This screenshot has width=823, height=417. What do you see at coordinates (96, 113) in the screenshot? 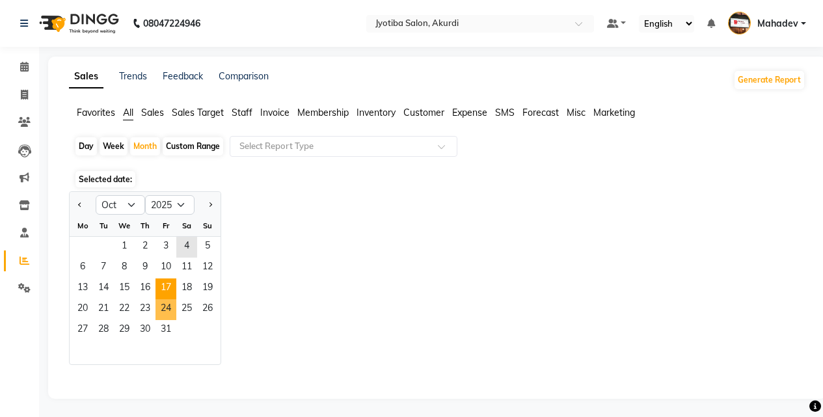
I see `span: Favorites` at bounding box center [96, 113].